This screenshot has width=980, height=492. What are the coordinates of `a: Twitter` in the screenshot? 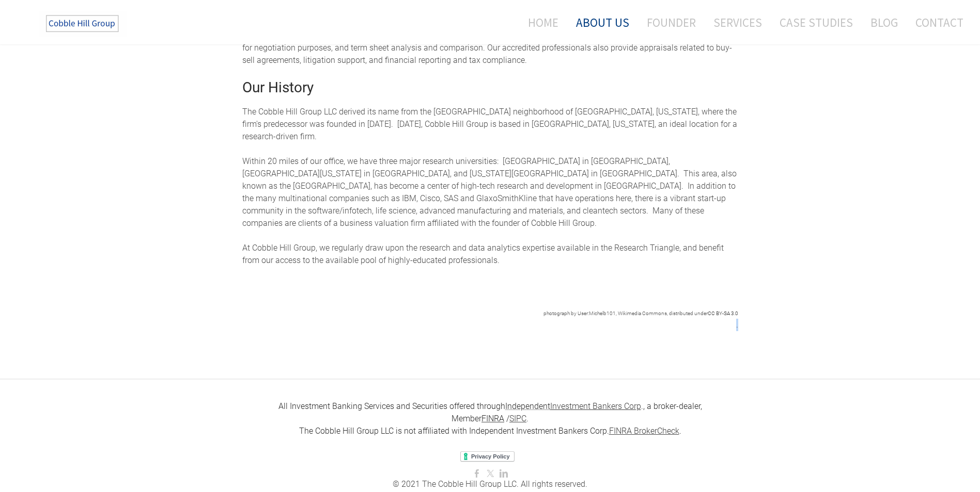 It's located at (490, 474).